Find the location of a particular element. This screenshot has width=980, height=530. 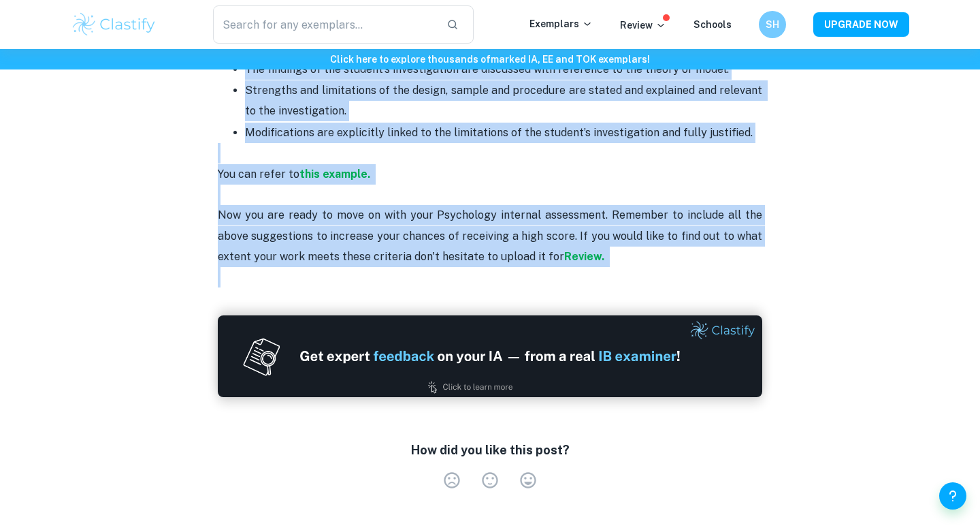

p: Exemplars is located at coordinates (561, 24).